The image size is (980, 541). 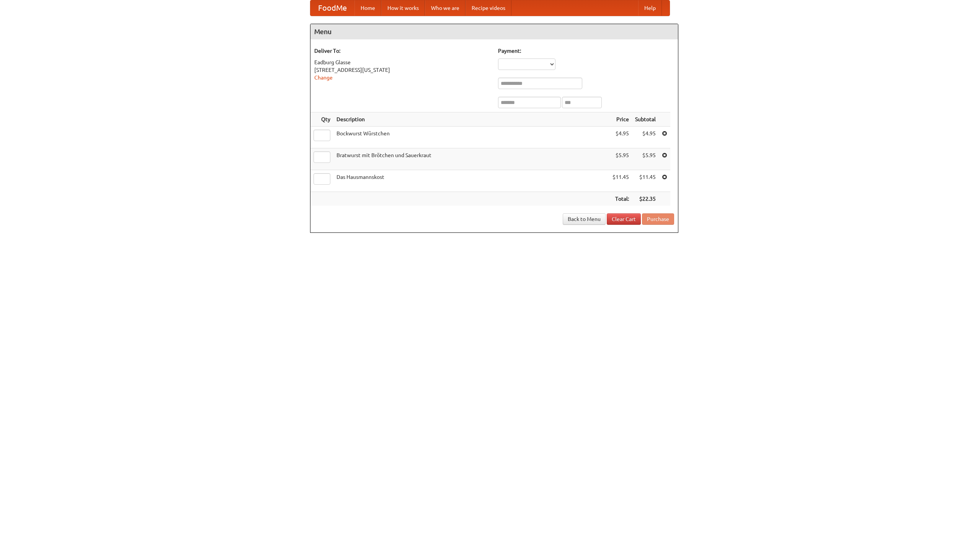 What do you see at coordinates (471, 120) in the screenshot?
I see `th: Description` at bounding box center [471, 120].